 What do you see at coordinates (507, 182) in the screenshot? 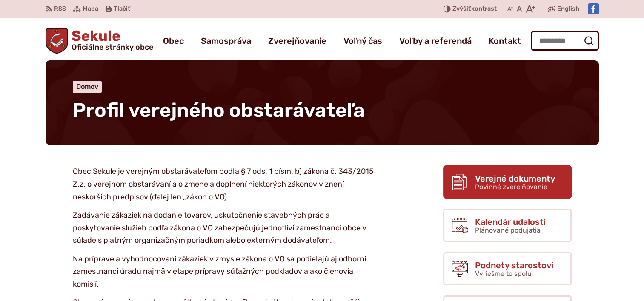
I see `a: Verejné dokumenty Povinné zverejňovanie` at bounding box center [507, 182].